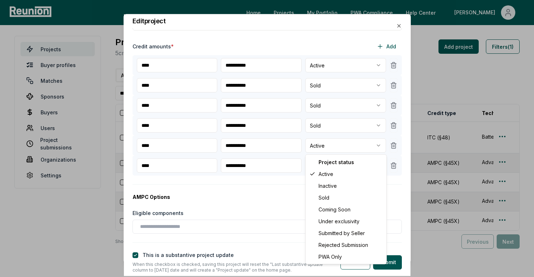  Describe the element at coordinates (324, 198) in the screenshot. I see `span: Sold` at that location.